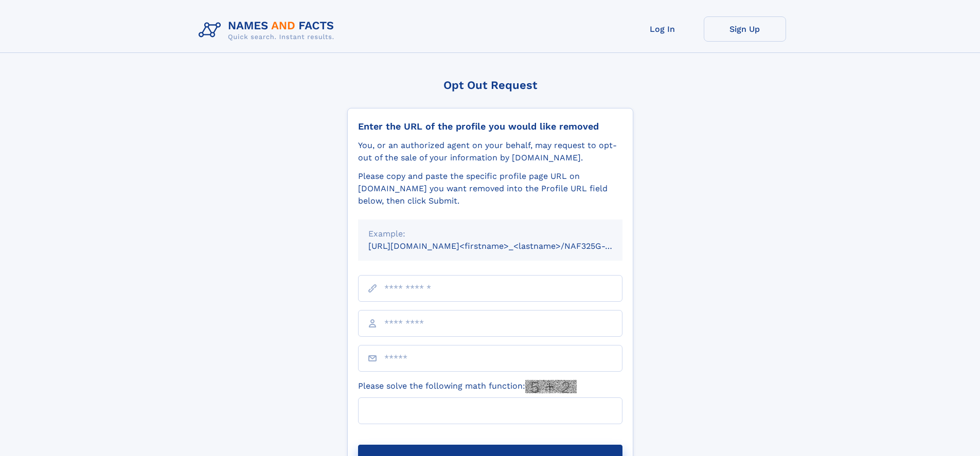  I want to click on div: Opt Out Request, so click(490, 85).